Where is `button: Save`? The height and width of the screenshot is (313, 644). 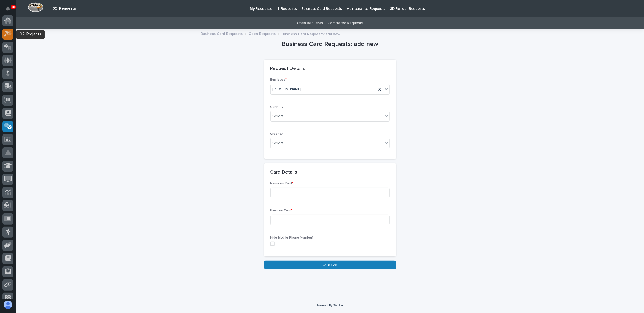
button: Save is located at coordinates (330, 265).